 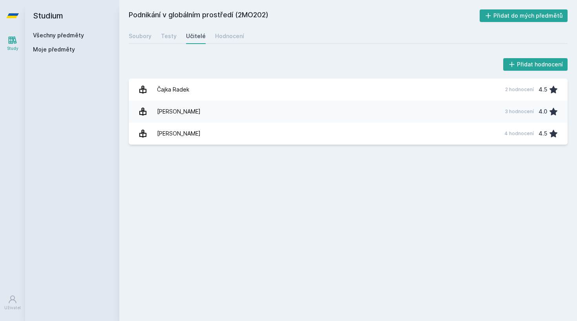 What do you see at coordinates (140, 36) in the screenshot?
I see `a: Soubory` at bounding box center [140, 36].